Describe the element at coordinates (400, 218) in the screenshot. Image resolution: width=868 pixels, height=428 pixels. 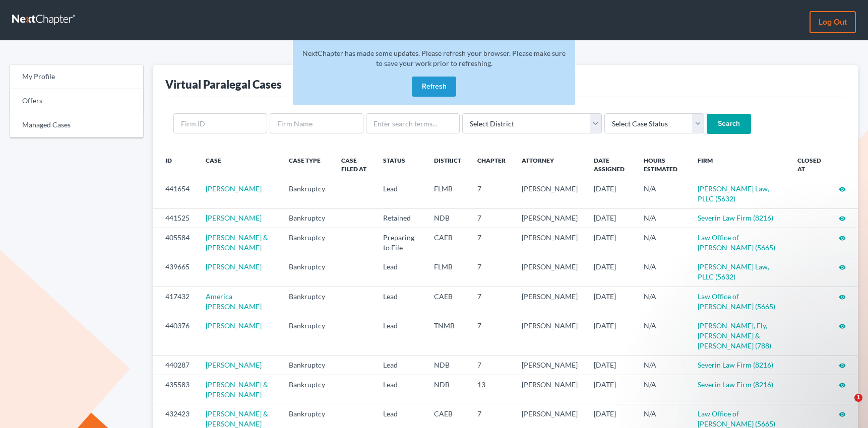
I see `td: Retained` at that location.